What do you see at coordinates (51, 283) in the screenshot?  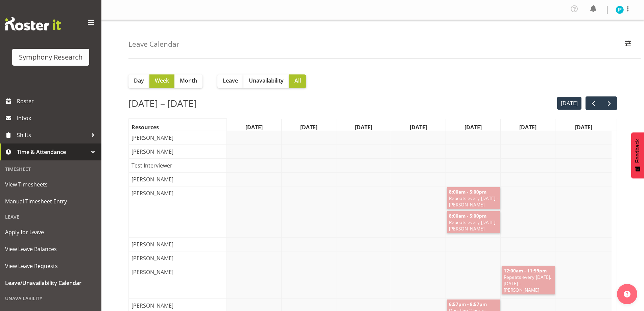 I see `a: Leave/Unavailability Calendar` at bounding box center [51, 283].